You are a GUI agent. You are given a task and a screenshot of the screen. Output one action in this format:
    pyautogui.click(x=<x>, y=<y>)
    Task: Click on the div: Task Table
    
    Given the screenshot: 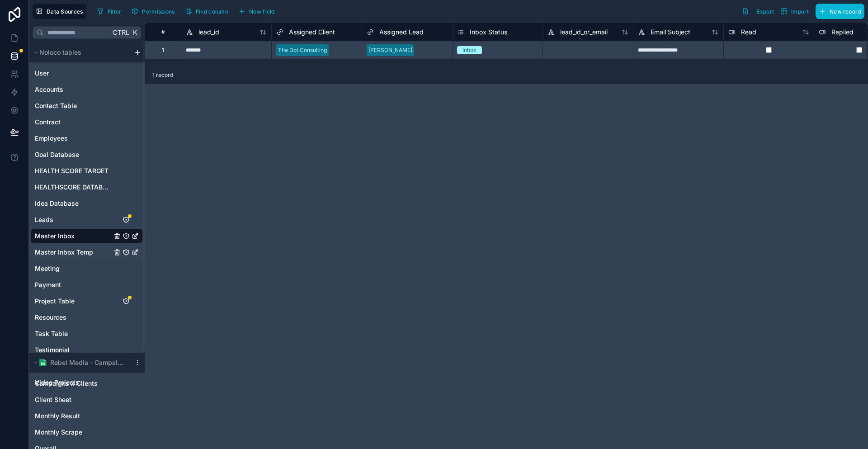 What is the action you would take?
    pyautogui.click(x=87, y=333)
    